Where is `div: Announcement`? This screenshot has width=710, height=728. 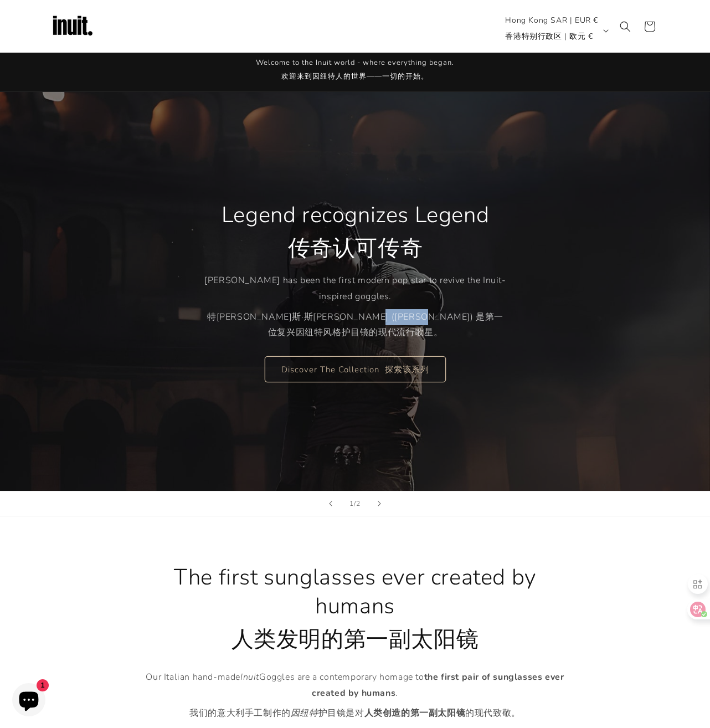
div: Announcement is located at coordinates (355, 72).